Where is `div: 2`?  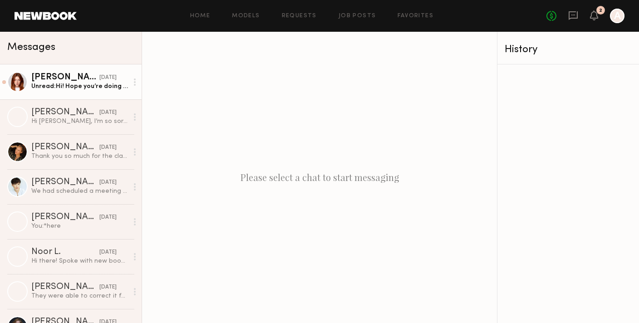
div: 2 is located at coordinates (600, 10).